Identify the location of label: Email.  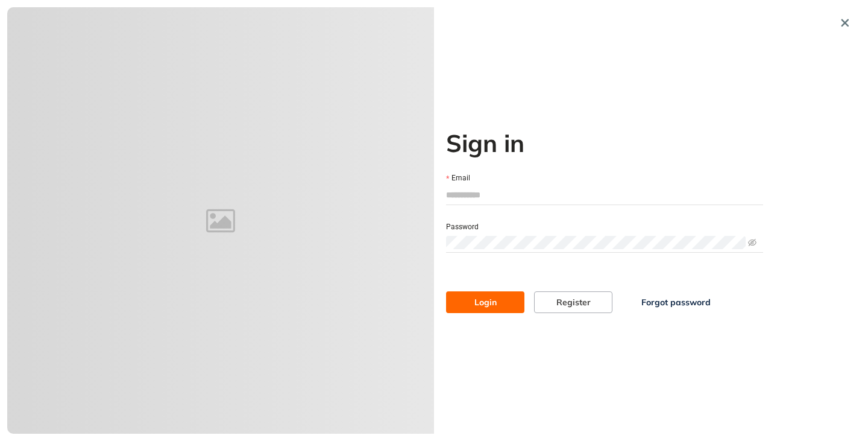
(458, 178).